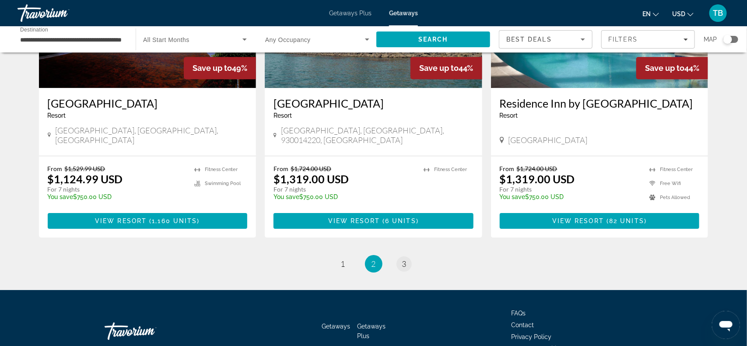  Describe the element at coordinates (532, 337) in the screenshot. I see `span: Privacy Policy` at that location.